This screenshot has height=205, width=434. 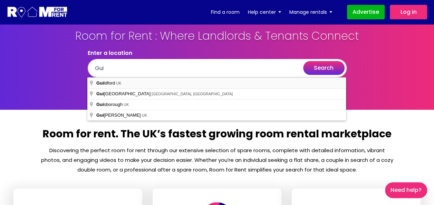 I want to click on a: Log in, so click(x=409, y=12).